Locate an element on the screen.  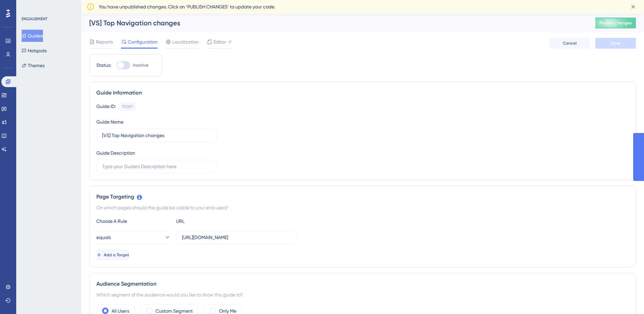
button: Save is located at coordinates (615, 43).